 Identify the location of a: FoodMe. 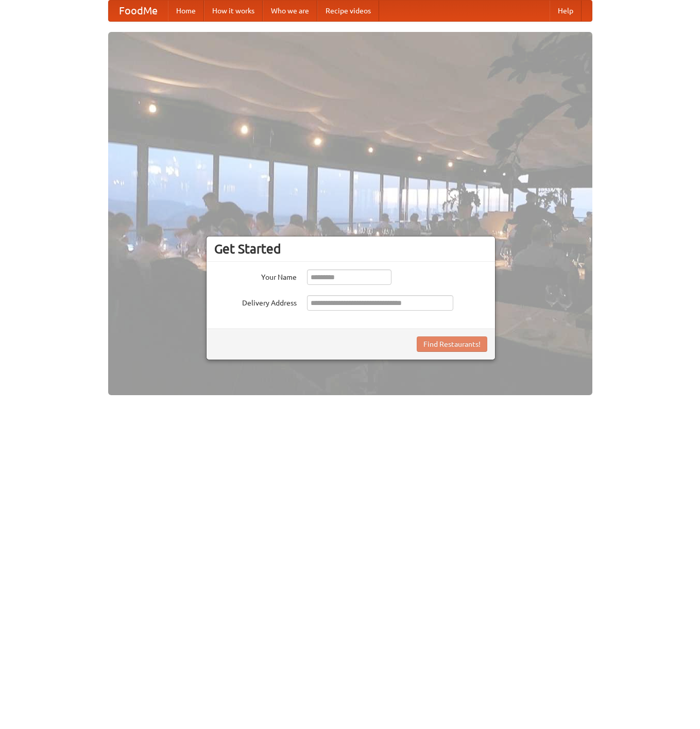
(138, 11).